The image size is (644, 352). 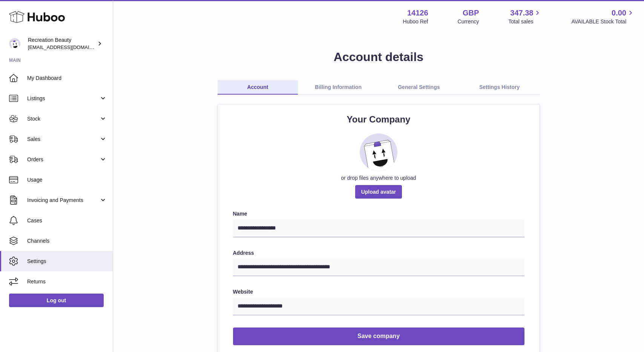 What do you see at coordinates (62, 44) in the screenshot?
I see `div: Recreation Beauty` at bounding box center [62, 44].